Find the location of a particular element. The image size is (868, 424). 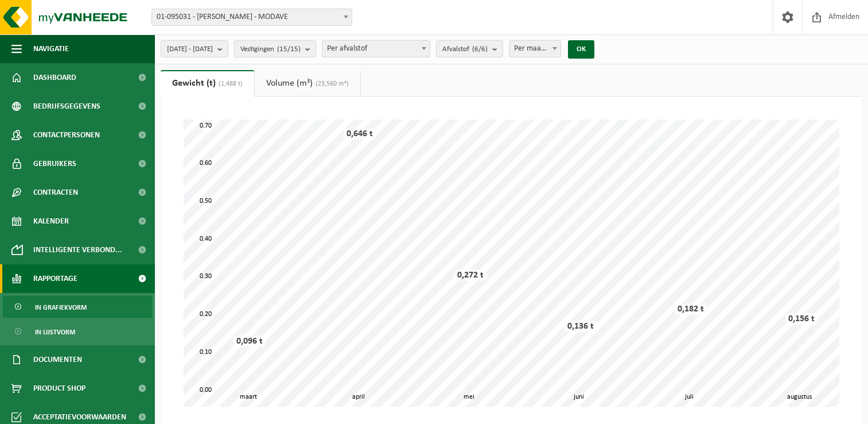

span: Kalender is located at coordinates (51, 221).